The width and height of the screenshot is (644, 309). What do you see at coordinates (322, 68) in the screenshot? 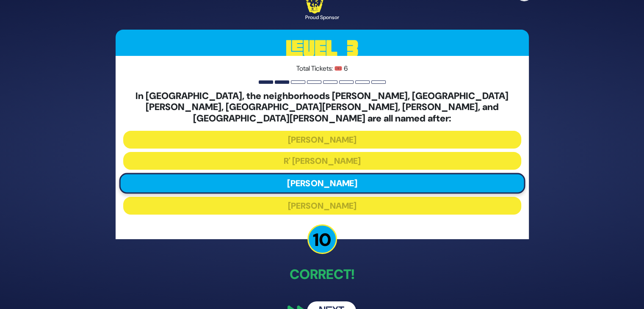
I see `p: Total Tickets: 🎟️ 6` at bounding box center [322, 68].